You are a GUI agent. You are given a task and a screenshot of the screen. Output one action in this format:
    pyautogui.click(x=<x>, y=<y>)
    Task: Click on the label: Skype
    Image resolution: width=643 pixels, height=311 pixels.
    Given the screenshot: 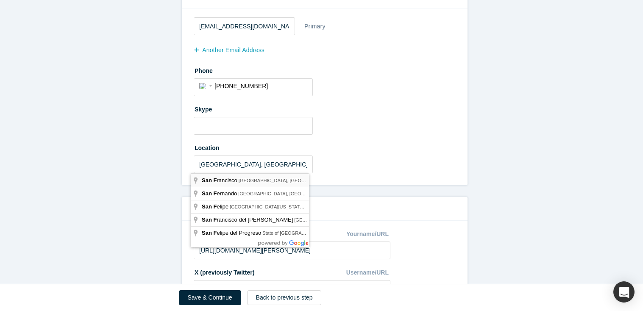 What is the action you would take?
    pyautogui.click(x=324, y=108)
    